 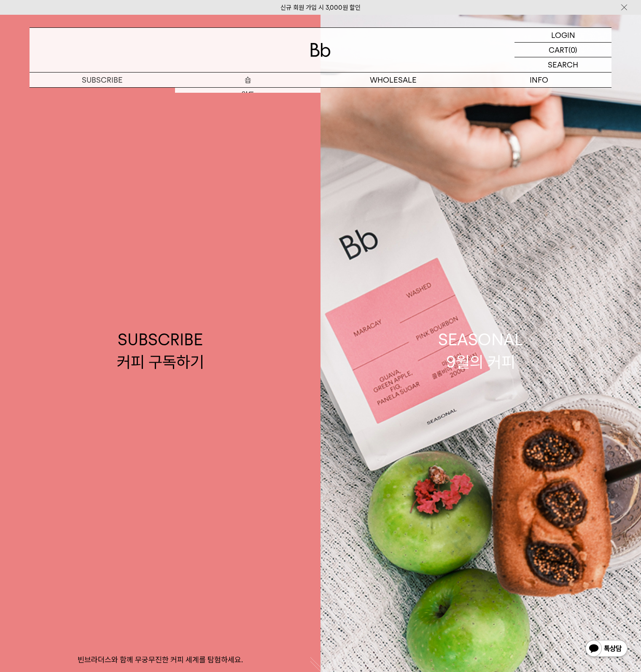 I want to click on p: 숍, so click(x=247, y=79).